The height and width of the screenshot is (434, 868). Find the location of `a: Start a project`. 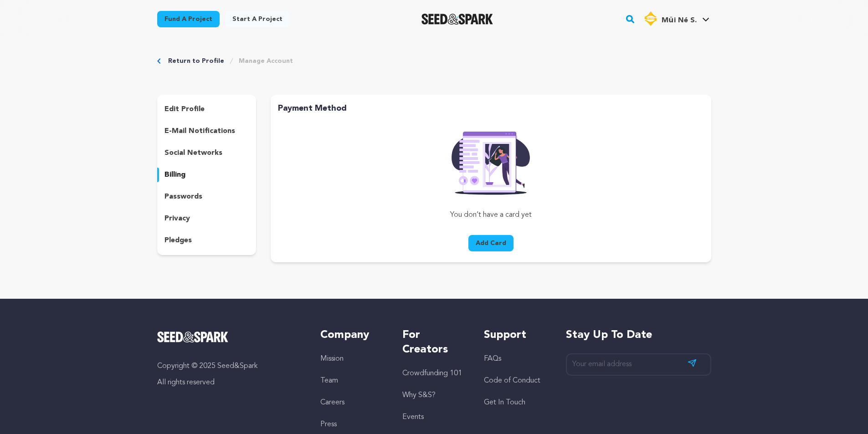

a: Start a project is located at coordinates (258, 19).